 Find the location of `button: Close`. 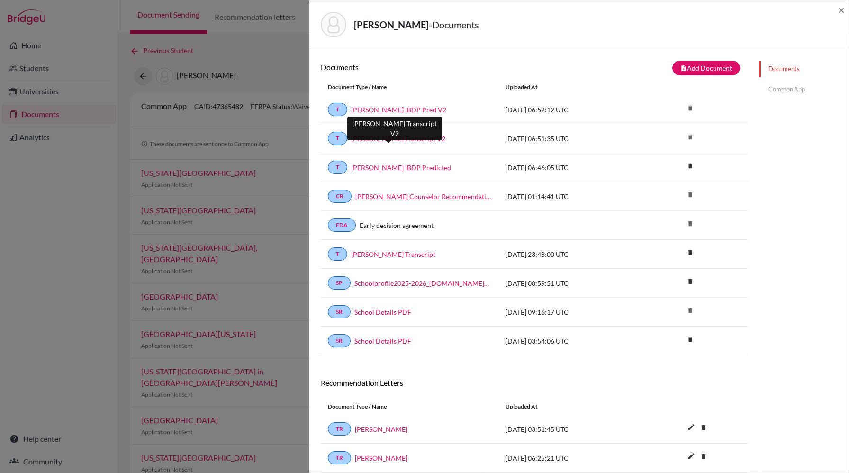

button: Close is located at coordinates (841, 10).